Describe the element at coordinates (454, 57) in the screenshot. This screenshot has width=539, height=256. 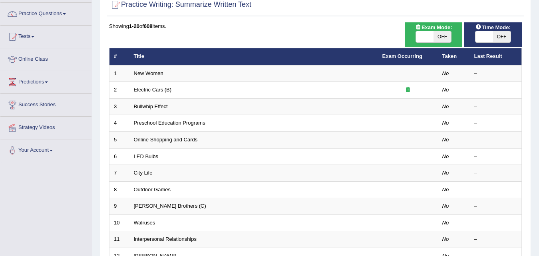
I see `th: Taken` at that location.